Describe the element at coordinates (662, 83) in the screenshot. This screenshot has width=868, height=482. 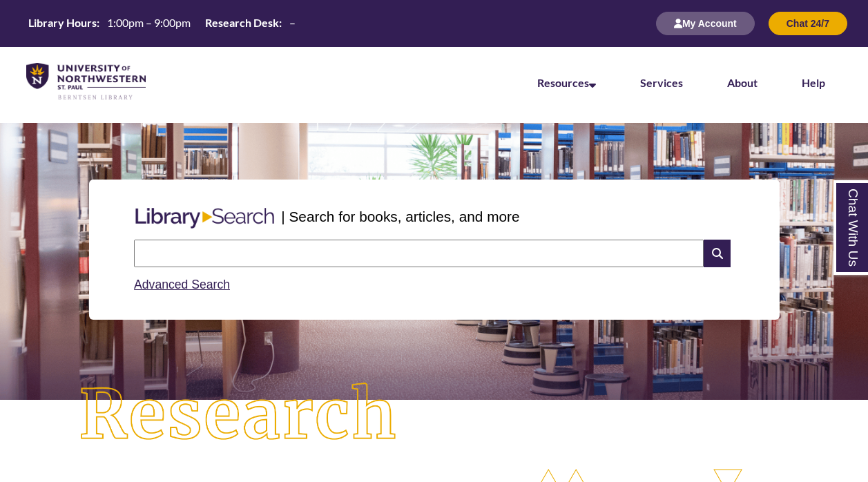
I see `a: Services` at that location.